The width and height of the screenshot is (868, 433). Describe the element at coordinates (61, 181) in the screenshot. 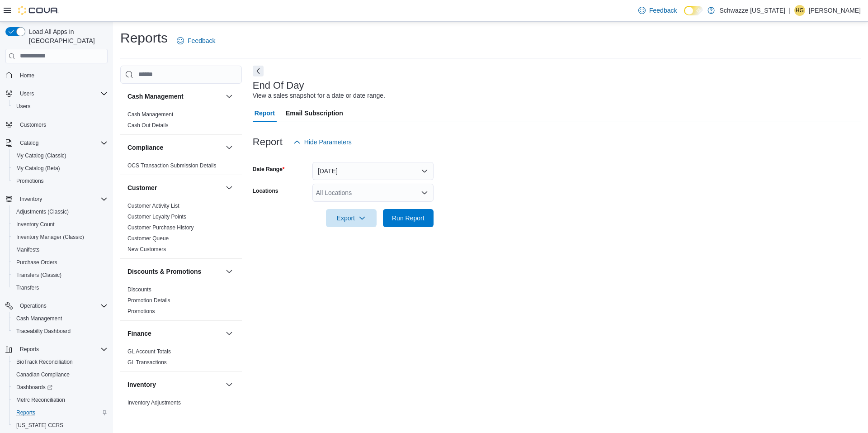

I see `button: Promotions` at that location.